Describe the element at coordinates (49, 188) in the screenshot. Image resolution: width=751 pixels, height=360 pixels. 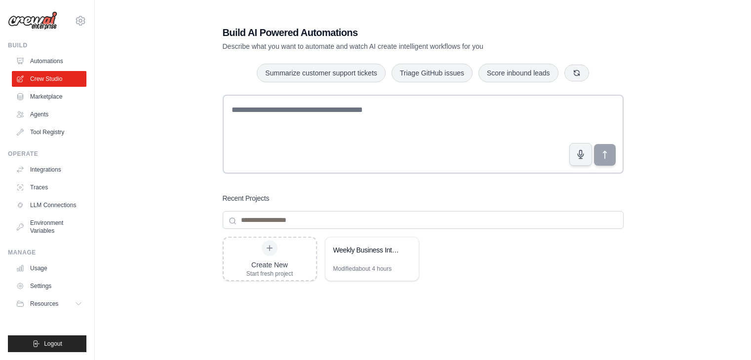
I see `a: Traces` at that location.